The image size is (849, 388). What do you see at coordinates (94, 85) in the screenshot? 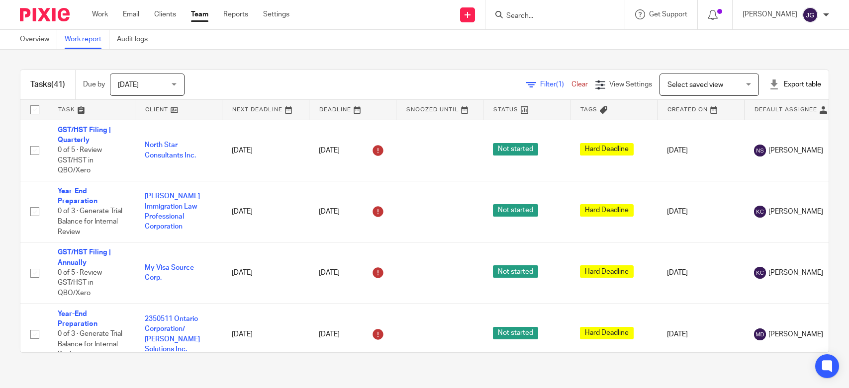
I see `p: Due by` at bounding box center [94, 85].